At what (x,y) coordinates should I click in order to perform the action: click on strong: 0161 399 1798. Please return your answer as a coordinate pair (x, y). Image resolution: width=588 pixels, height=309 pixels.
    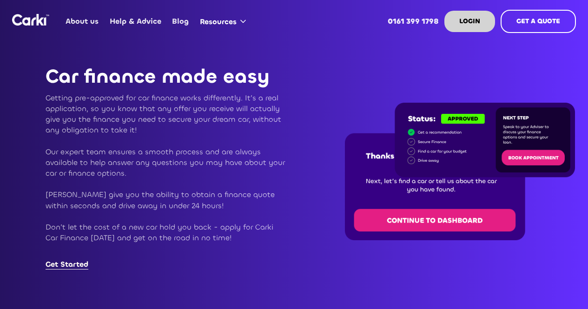
    Looking at the image, I should click on (413, 21).